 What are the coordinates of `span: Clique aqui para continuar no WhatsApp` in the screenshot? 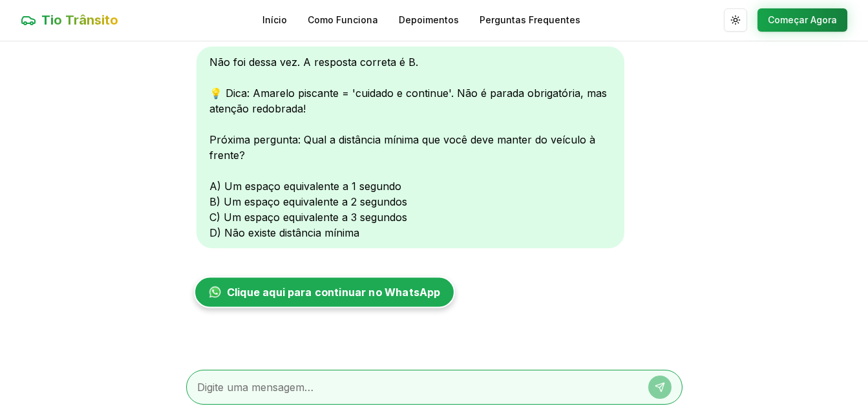 It's located at (333, 292).